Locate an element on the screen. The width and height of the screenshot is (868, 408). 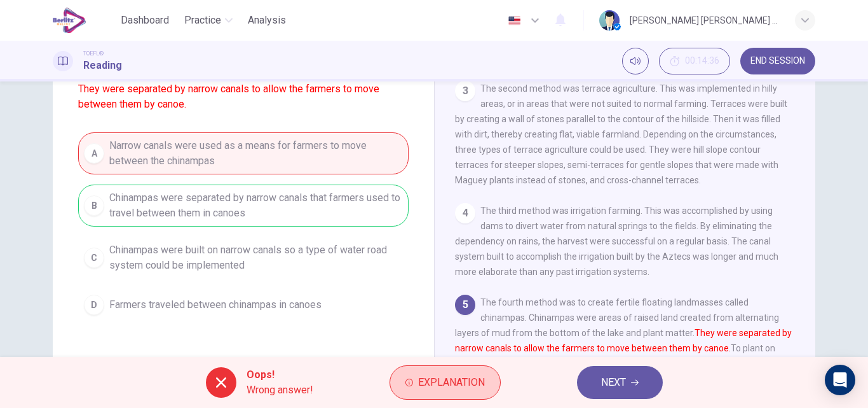
button: END SESSION is located at coordinates (778, 61).